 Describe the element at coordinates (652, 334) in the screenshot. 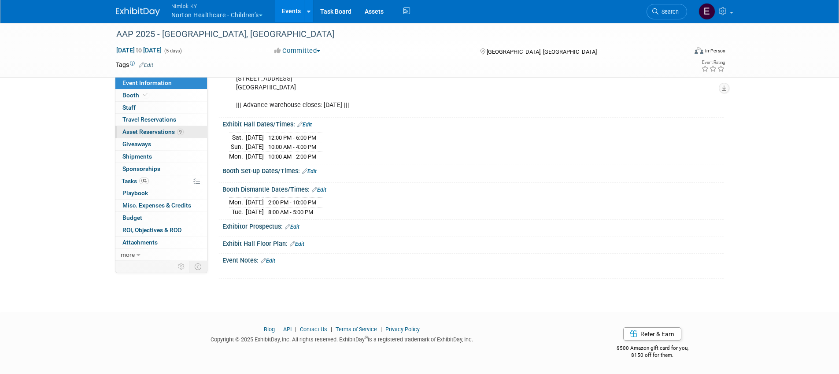

I see `a: Refer & Earn` at that location.